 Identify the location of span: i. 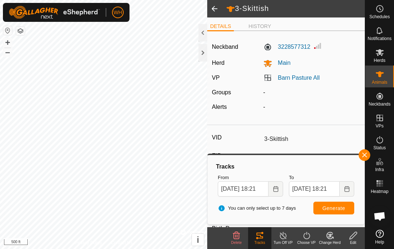
(198, 240).